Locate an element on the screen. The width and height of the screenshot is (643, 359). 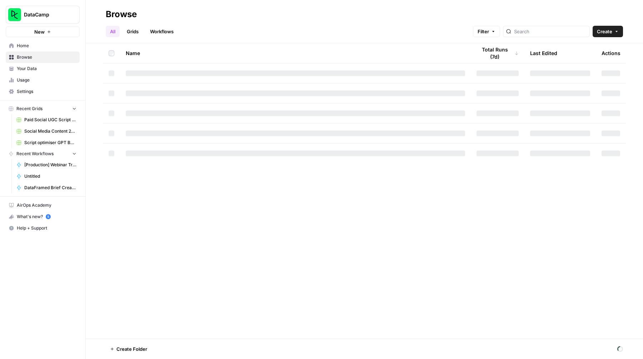
button: What's new? 5 is located at coordinates (42, 216).